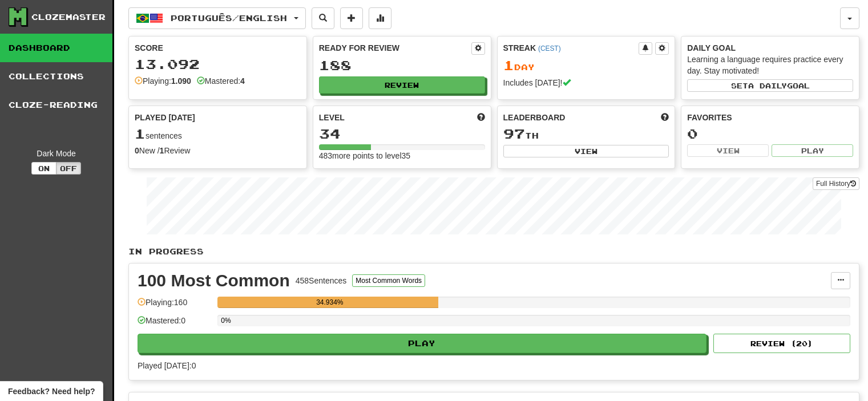 This screenshot has width=868, height=401. I want to click on span: 97, so click(514, 133).